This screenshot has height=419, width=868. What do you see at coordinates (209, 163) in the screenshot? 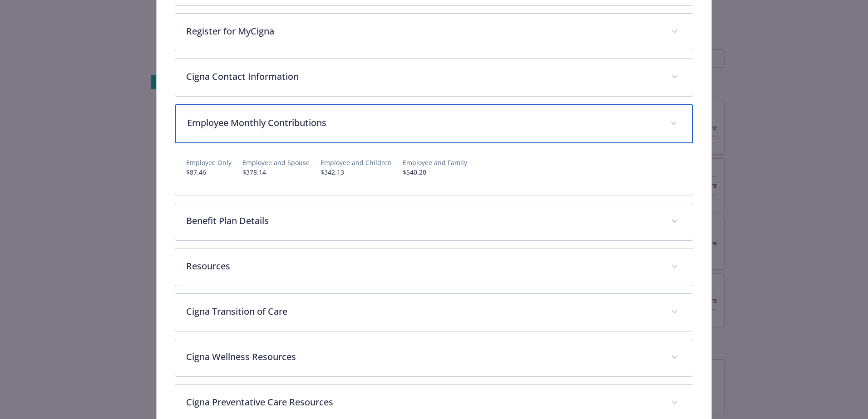
I see `p: Employee Only` at bounding box center [209, 163].